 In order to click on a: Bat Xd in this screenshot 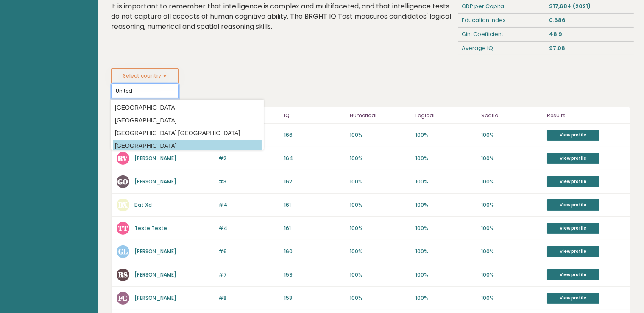, I will do `click(143, 205)`.